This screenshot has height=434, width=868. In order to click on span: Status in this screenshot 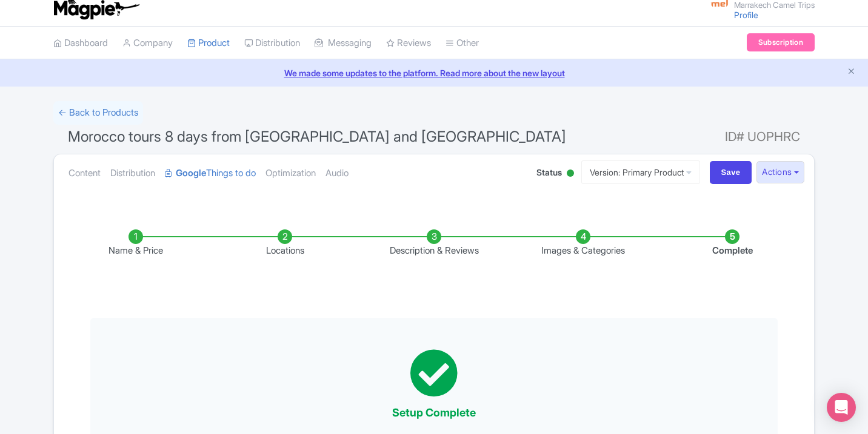, I will do `click(549, 172)`.